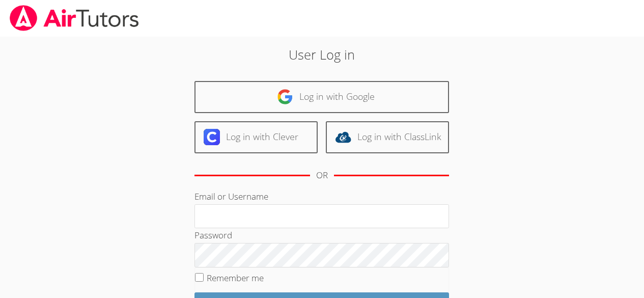 This screenshot has width=644, height=298. I want to click on a: Log in with Clever, so click(257, 138).